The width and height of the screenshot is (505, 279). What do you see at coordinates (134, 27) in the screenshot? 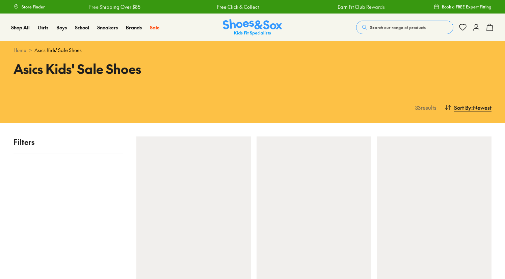
I see `span: Brands` at bounding box center [134, 27].